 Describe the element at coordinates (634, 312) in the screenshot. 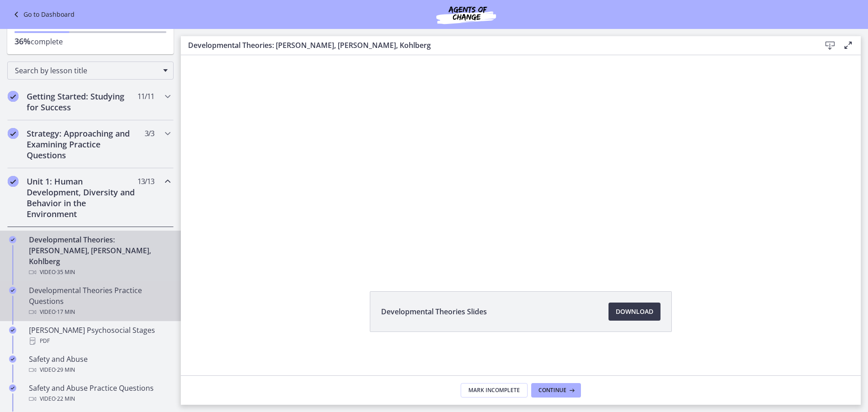

I see `a: Download` at that location.